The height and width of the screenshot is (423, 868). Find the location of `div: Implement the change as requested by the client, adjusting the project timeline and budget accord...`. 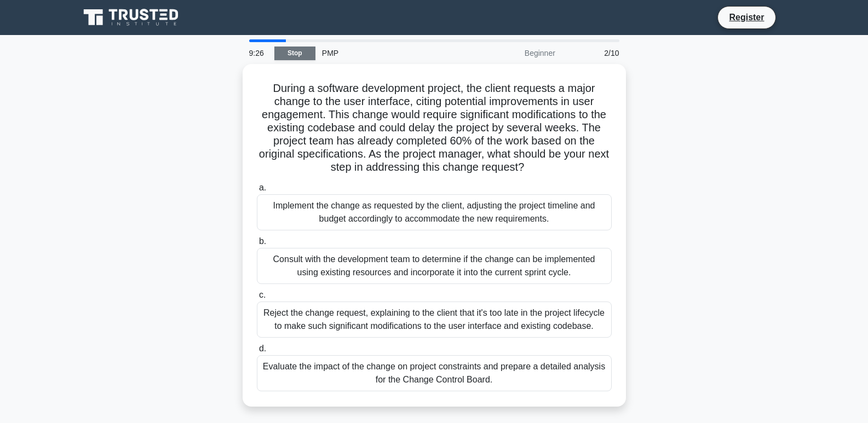

div: Implement the change as requested by the client, adjusting the project timeline and budget accord... is located at coordinates (434, 212).